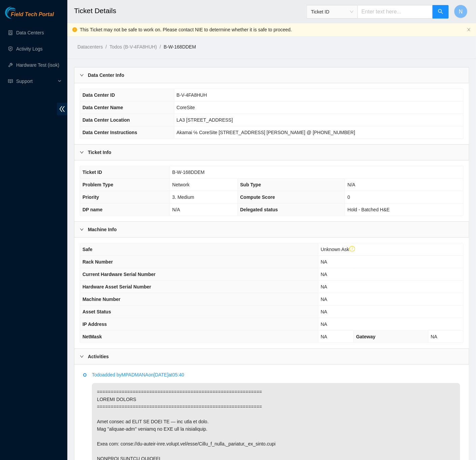 The width and height of the screenshot is (476, 460). I want to click on span: Gateway, so click(366, 337).